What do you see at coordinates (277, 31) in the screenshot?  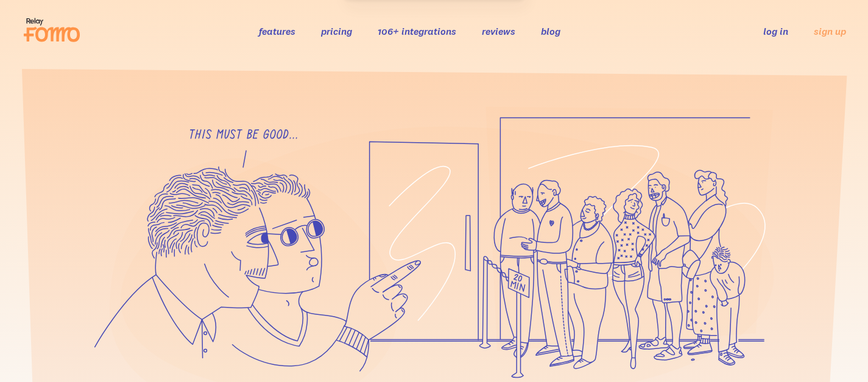 I see `a: features` at bounding box center [277, 31].